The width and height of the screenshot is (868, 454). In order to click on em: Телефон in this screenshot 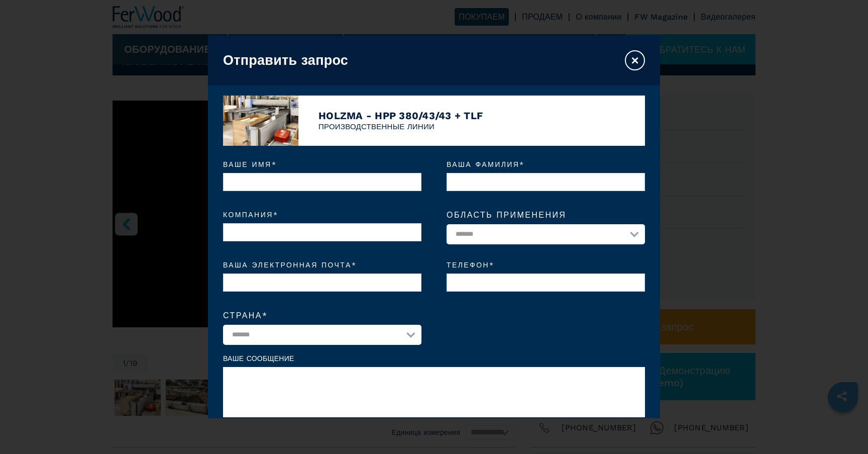, I will do `click(545, 265)`.